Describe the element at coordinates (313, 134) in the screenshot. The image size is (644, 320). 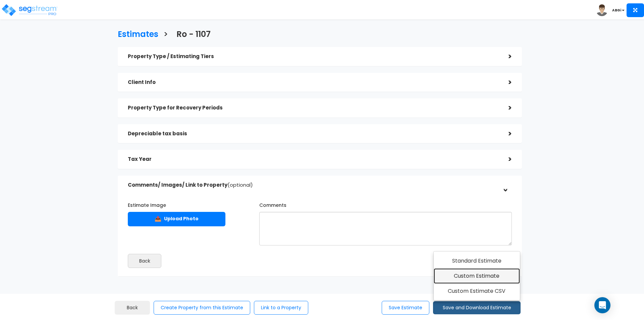
I see `h5: Depreciable tax basis` at that location.